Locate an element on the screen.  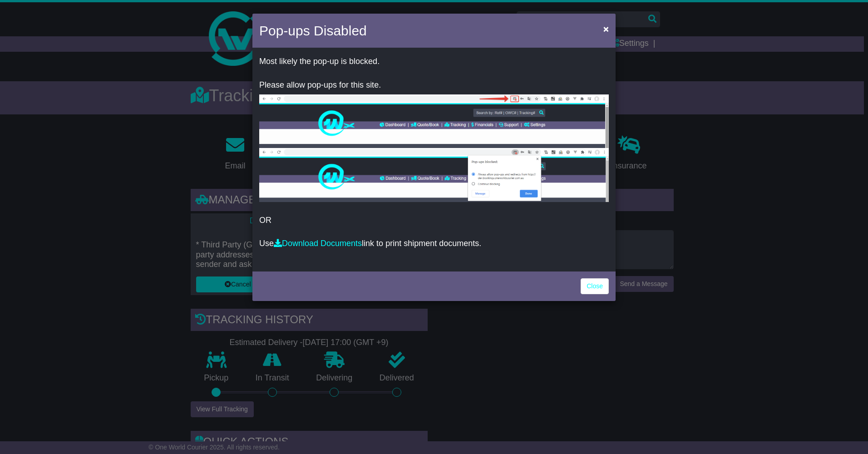
img: allow-popup-2.png is located at coordinates (434, 175).